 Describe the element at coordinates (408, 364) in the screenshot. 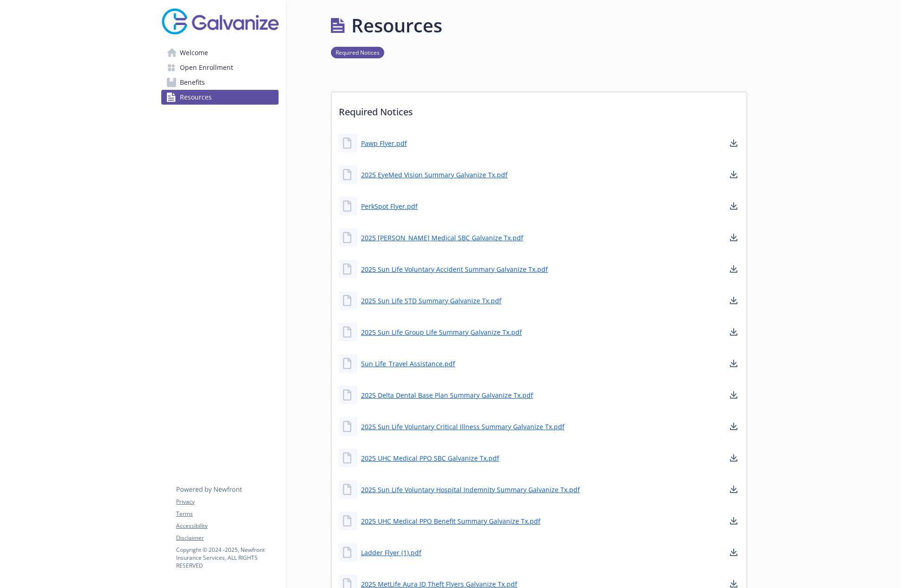

I see `a: Sun Life_Travel Assistance.pdf` at that location.